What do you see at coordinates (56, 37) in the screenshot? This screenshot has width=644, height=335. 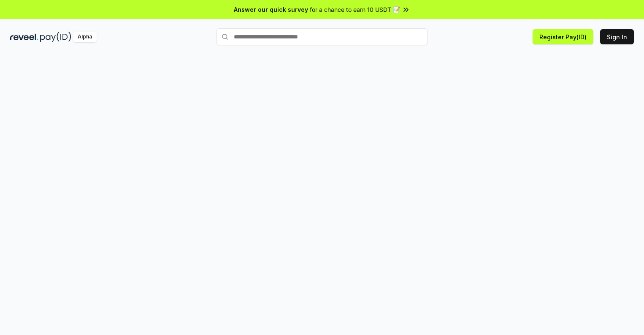 I see `img: pay_id` at bounding box center [56, 37].